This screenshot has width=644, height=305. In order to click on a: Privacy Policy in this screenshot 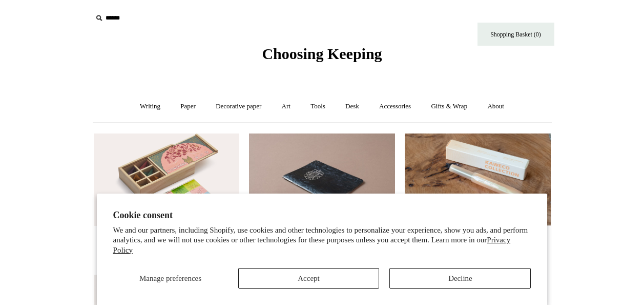, I will do `click(312, 245)`.